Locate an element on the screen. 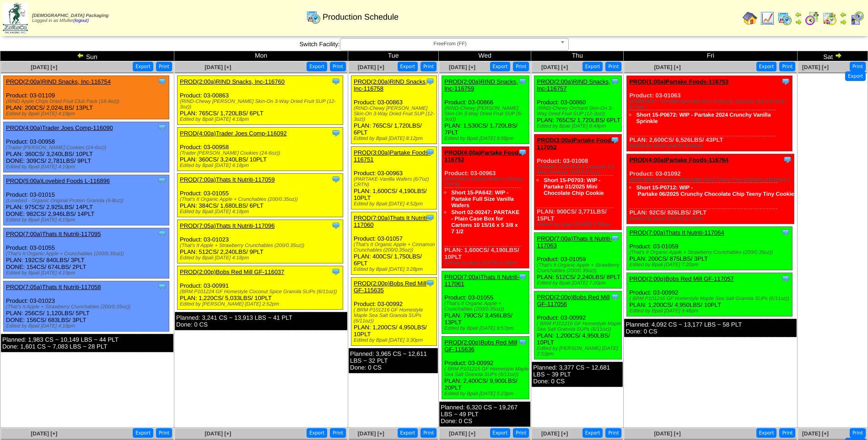  div: (That's It Organic Apple + Strawberry Crunchables (200/0.35oz)) is located at coordinates (579, 268).